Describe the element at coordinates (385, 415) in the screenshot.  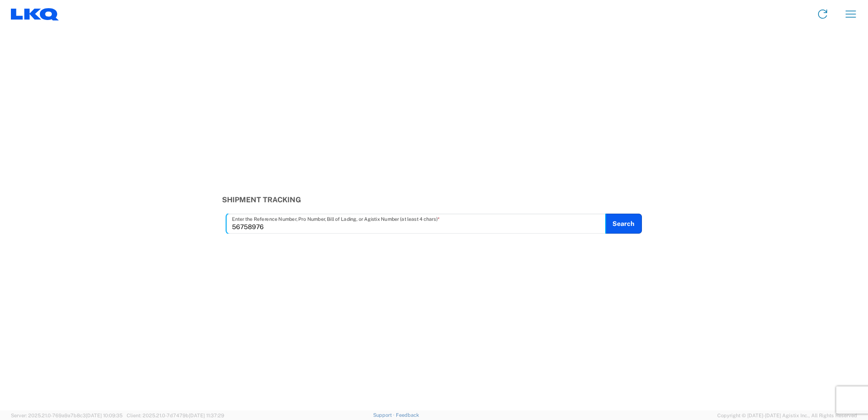
I see `a: Support` at that location.